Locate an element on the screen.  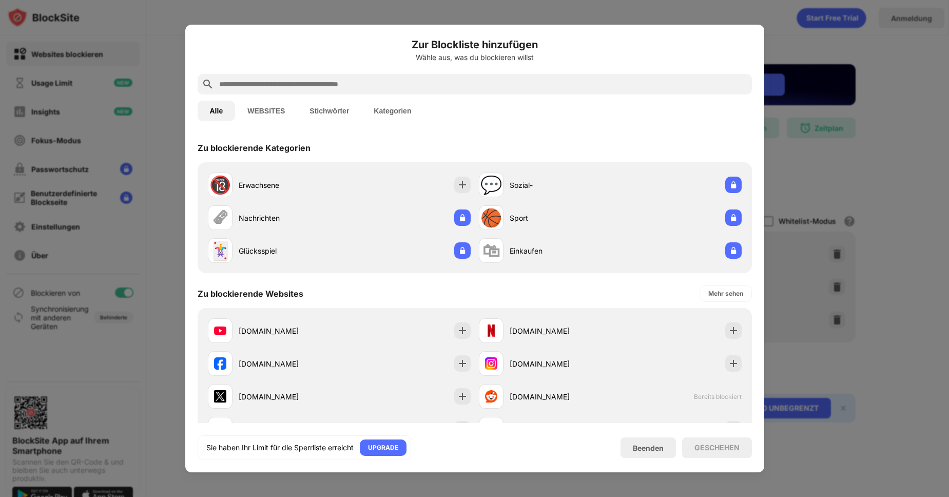
button: Alle is located at coordinates (217, 111).